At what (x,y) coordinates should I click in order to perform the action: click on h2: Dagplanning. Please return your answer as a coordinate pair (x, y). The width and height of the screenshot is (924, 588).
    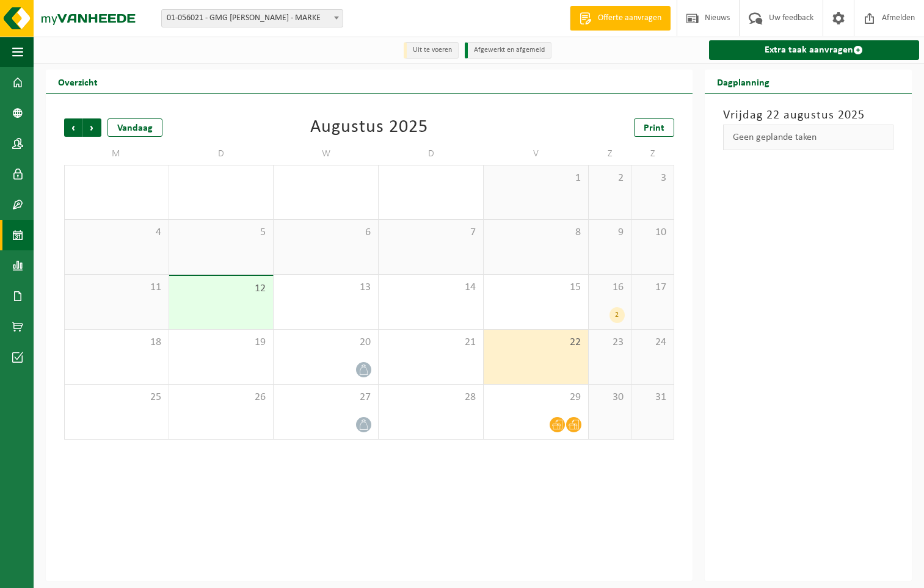
    Looking at the image, I should click on (743, 82).